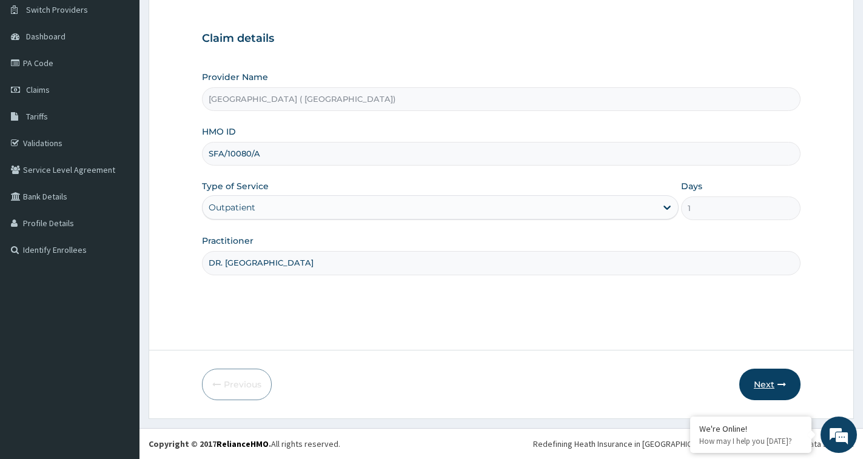 The width and height of the screenshot is (863, 459). I want to click on div: We're Online!, so click(751, 429).